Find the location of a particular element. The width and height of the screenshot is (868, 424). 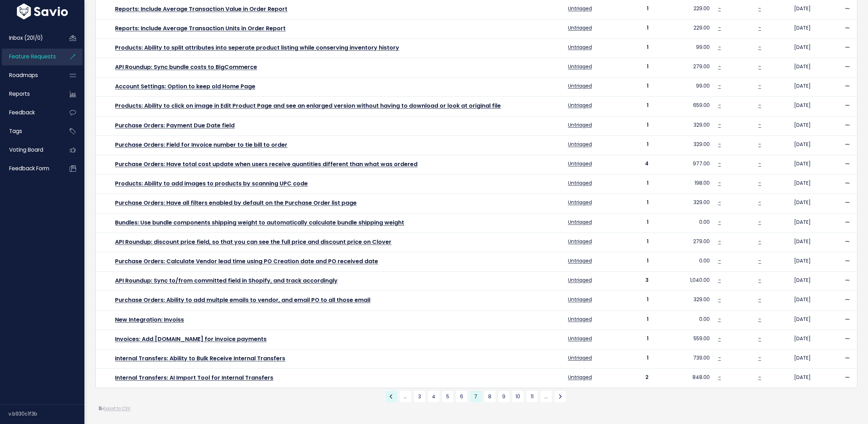

a: Purchase Orders: Calculate Vendor lead time using PO Creation date and PO received date is located at coordinates (246, 260).